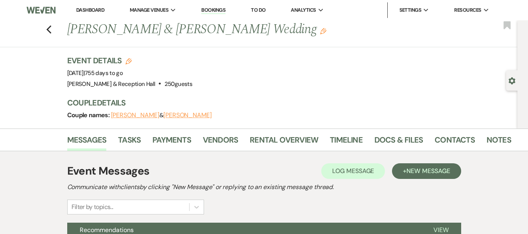  Describe the element at coordinates (283, 142) in the screenshot. I see `a: Rental Overview` at that location.